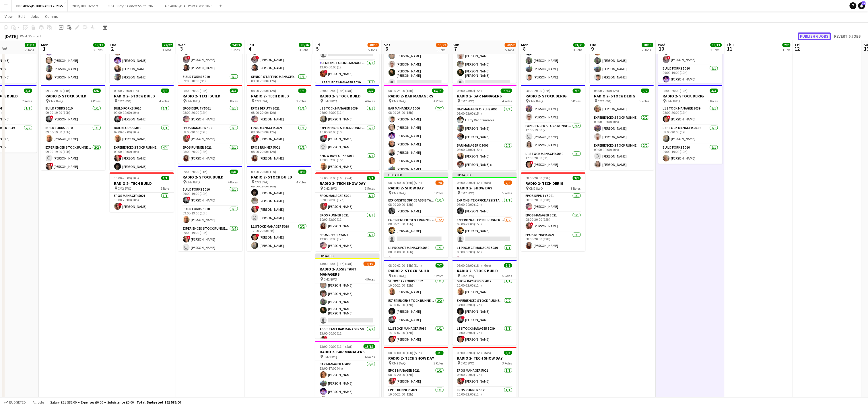  I want to click on span: Fri, so click(318, 45).